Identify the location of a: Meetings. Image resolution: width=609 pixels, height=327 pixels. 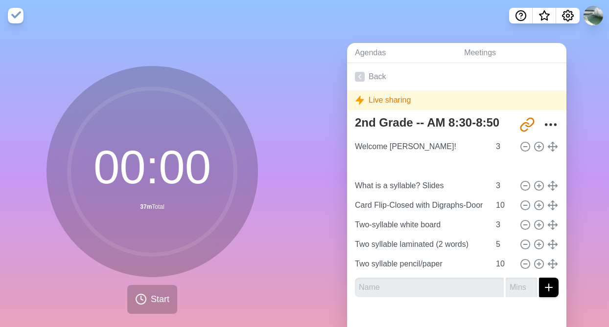
(511, 53).